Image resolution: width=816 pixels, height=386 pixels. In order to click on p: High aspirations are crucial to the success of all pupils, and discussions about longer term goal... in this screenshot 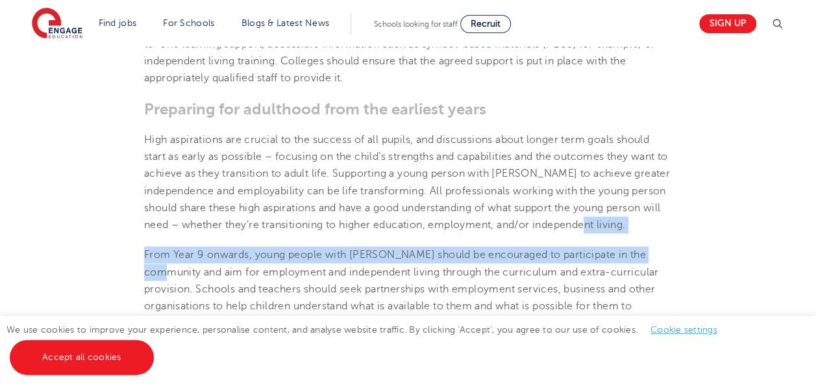, I will do `click(408, 182)`.